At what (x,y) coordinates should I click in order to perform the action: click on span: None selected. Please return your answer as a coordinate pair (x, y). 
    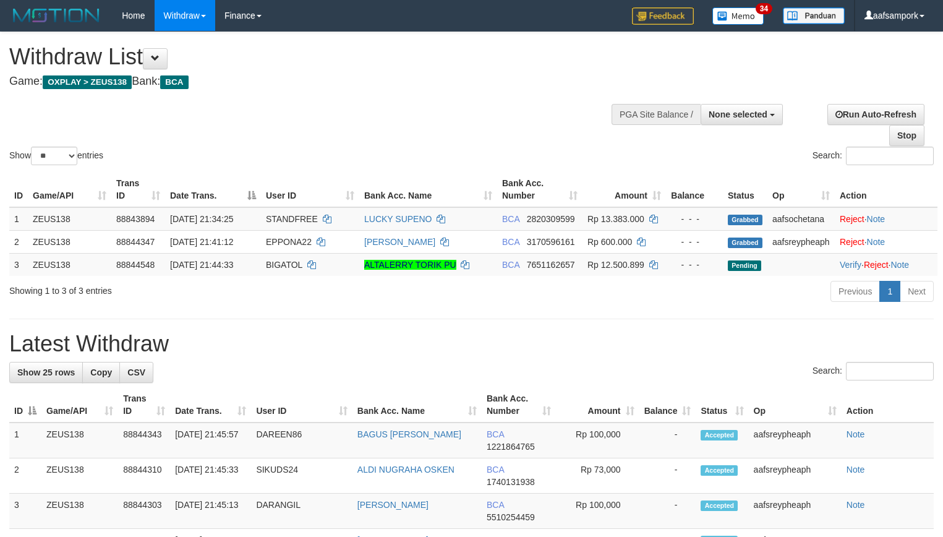
    Looking at the image, I should click on (738, 114).